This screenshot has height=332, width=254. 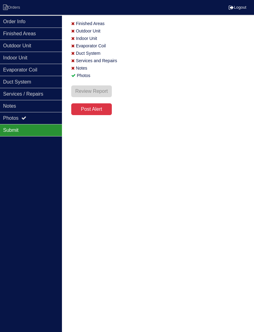 What do you see at coordinates (162, 53) in the screenshot?
I see `div: Duct System` at bounding box center [162, 53].